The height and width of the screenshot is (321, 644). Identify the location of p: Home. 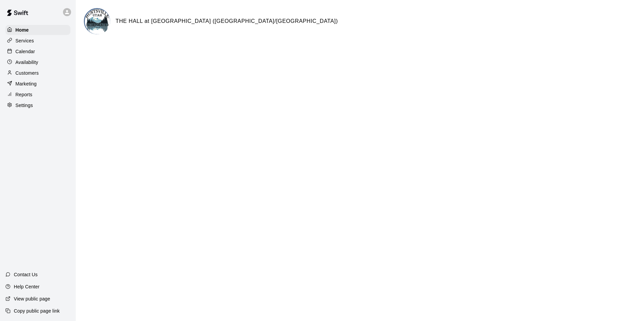
(22, 30).